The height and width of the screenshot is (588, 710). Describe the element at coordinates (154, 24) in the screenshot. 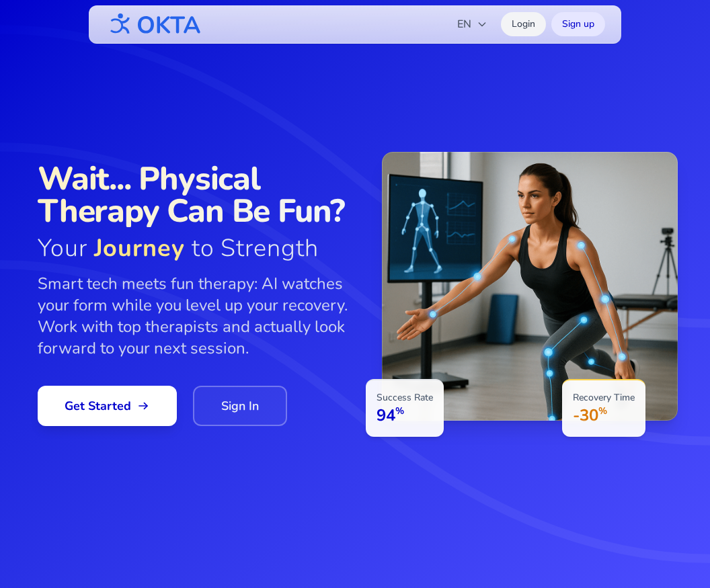

I see `a: OKTA logo` at that location.